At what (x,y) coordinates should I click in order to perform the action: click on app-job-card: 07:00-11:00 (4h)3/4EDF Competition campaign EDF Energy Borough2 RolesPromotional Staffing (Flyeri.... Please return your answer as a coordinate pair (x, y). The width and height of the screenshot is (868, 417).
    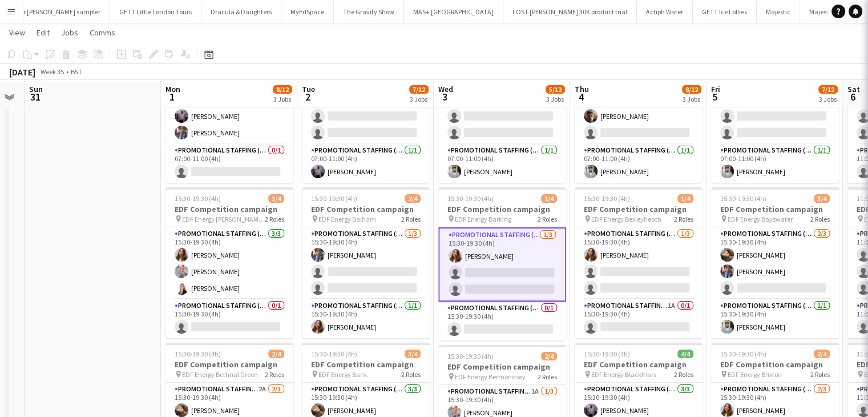
    Looking at the image, I should click on (639, 107).